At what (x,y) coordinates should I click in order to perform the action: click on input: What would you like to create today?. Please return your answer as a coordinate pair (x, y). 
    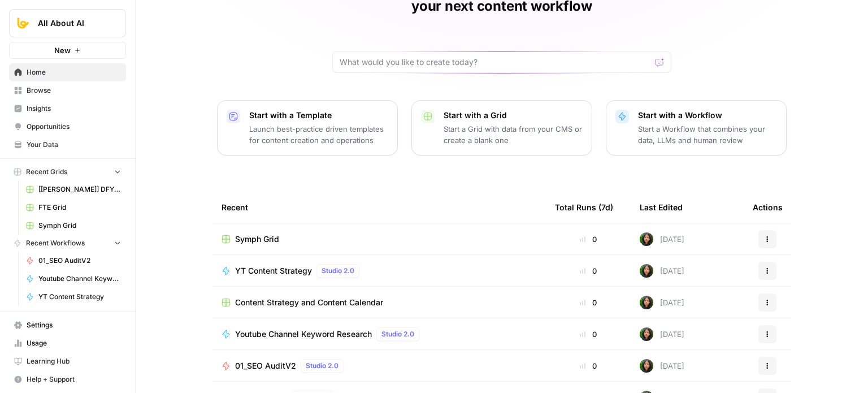
    Looking at the image, I should click on (495, 62).